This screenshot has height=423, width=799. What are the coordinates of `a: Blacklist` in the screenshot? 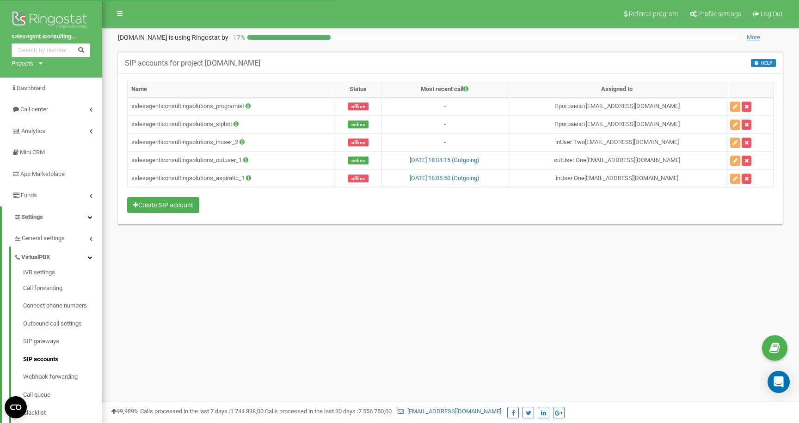 It's located at (62, 413).